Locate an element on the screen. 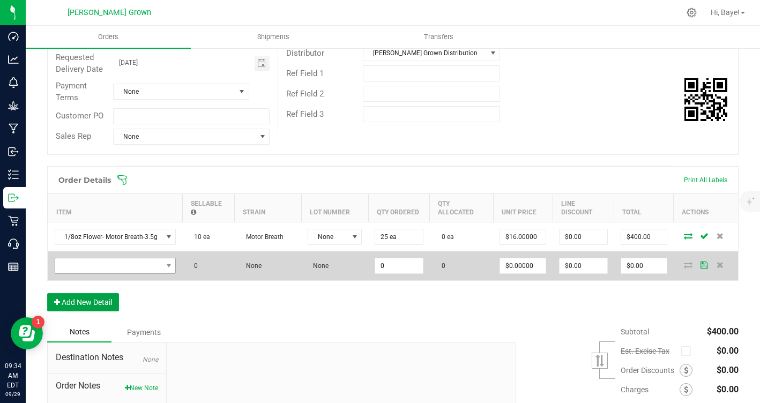 The image size is (760, 403). span: 1 is located at coordinates (6, 6).